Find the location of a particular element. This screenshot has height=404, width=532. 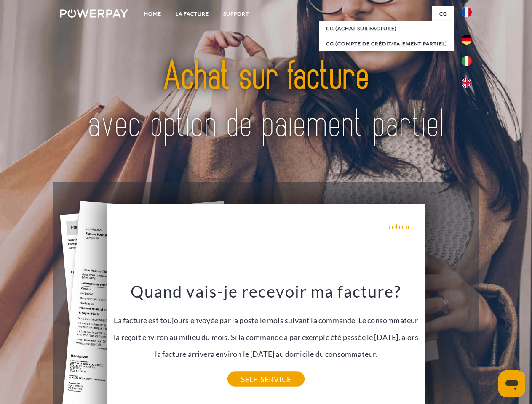

img: logo-powerpay-white.svg is located at coordinates (94, 14).